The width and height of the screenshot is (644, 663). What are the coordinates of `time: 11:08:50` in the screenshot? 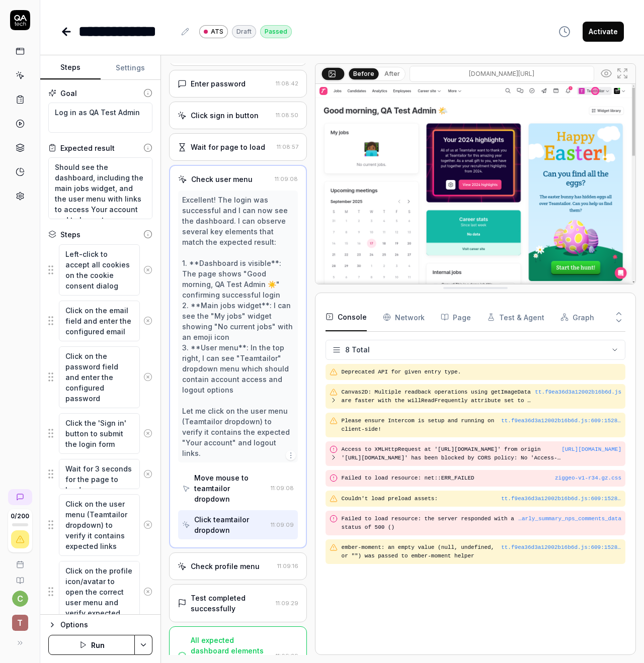 It's located at (287, 115).